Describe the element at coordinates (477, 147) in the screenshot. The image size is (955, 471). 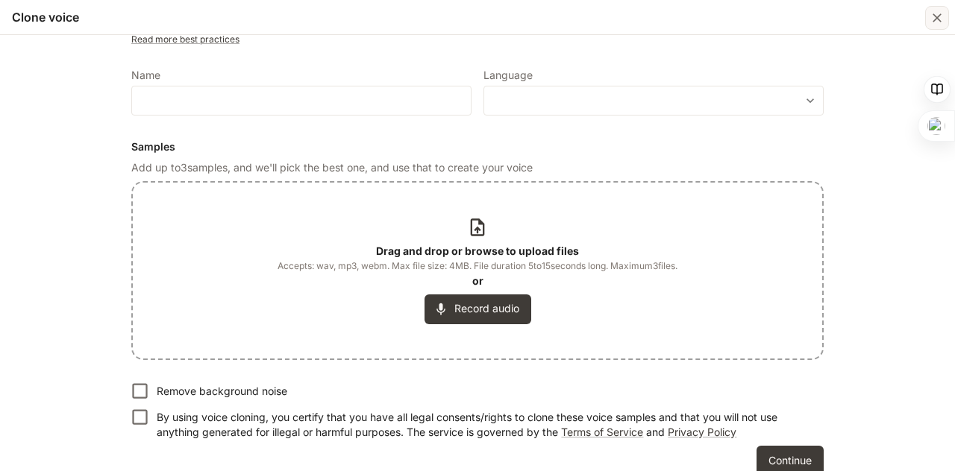
I see `h6: Samples` at that location.